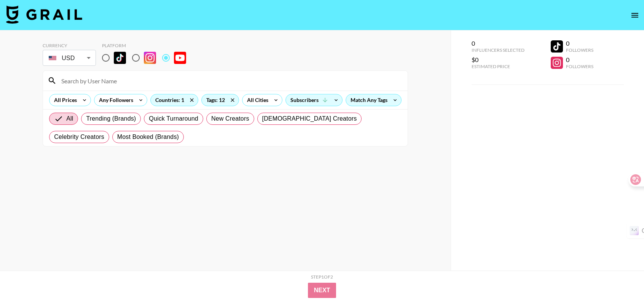  Describe the element at coordinates (114, 100) in the screenshot. I see `div: Any Followers` at that location.